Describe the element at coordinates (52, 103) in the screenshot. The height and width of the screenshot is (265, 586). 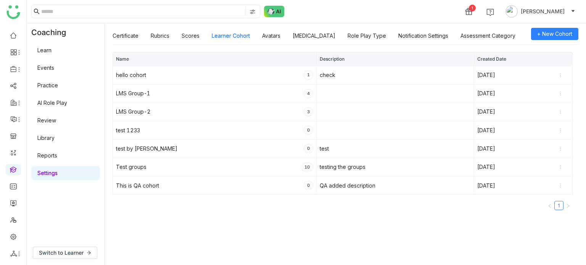
I see `a: AI Role Play` at that location.